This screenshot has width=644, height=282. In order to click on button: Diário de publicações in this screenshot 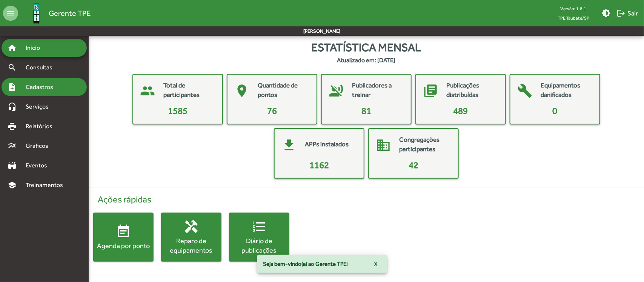, I will do `click(259, 237)`.